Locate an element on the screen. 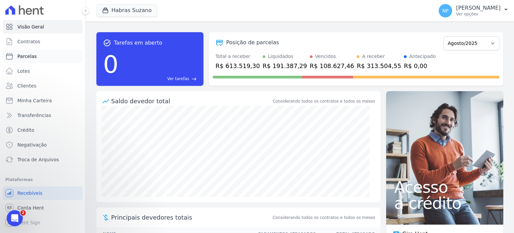 The height and width of the screenshot is (233, 514). span: Transferências is located at coordinates (34, 115).